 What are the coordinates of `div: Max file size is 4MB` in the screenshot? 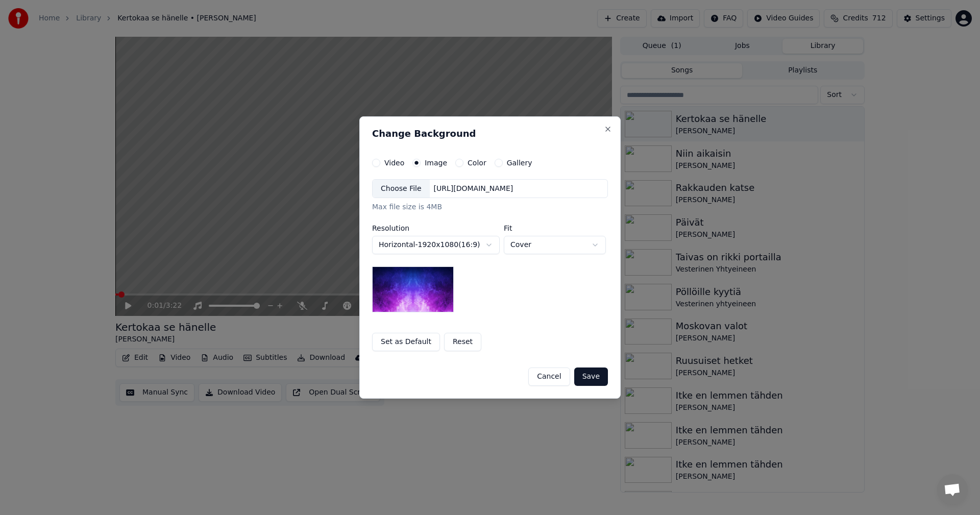 It's located at (490, 208).